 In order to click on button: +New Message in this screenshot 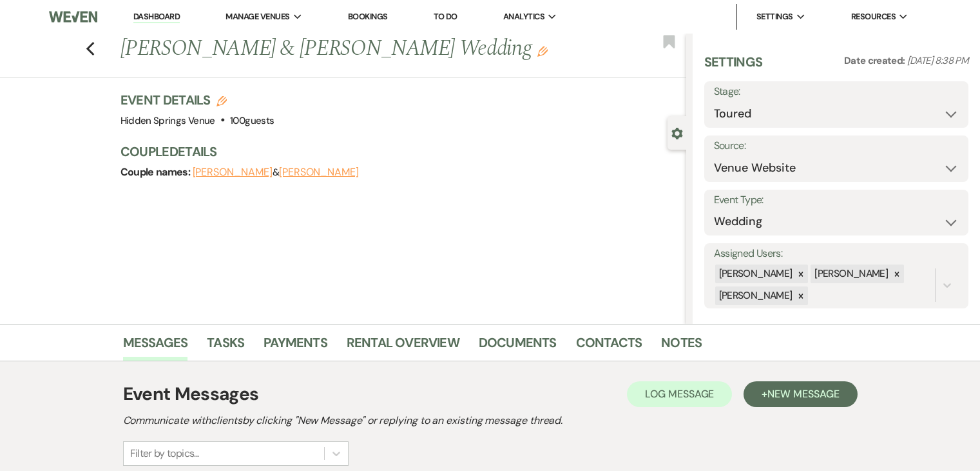, I will do `click(800, 394)`.